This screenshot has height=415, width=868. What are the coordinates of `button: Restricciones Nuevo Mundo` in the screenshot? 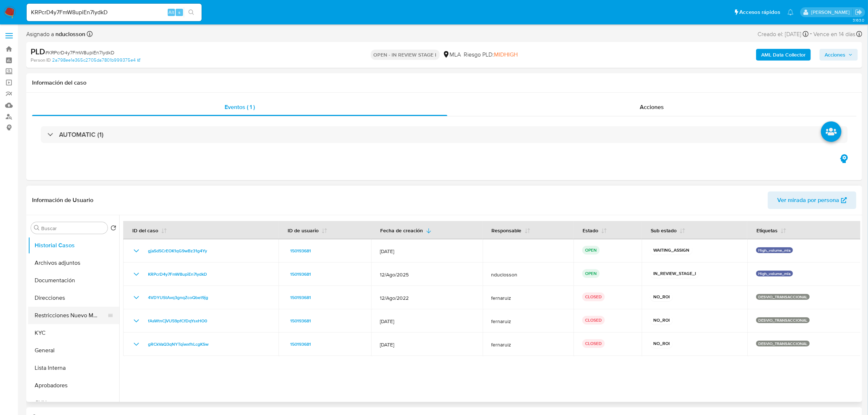 It's located at (70, 315).